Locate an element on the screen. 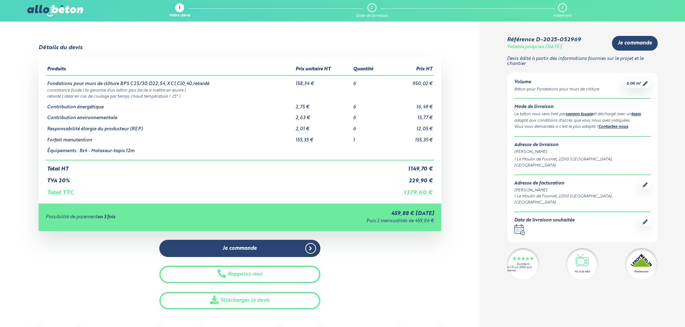 The width and height of the screenshot is (685, 327). td: 1 149,70 € is located at coordinates (410, 166).